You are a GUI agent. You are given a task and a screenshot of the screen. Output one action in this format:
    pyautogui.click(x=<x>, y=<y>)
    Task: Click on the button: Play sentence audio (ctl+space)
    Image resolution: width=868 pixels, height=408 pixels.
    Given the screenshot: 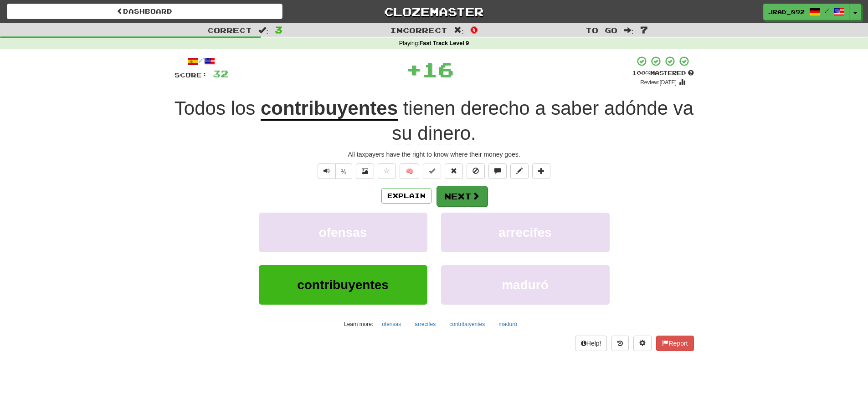 What is the action you would take?
    pyautogui.click(x=326, y=171)
    